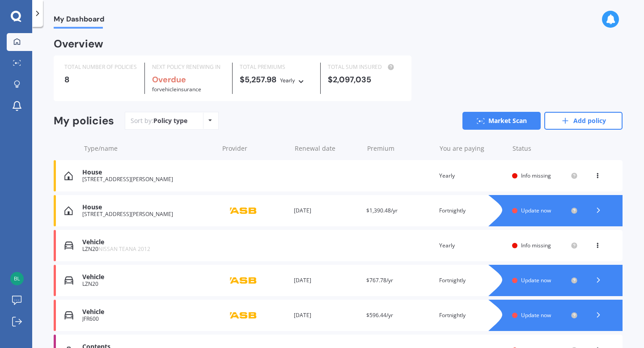  What do you see at coordinates (150, 149) in the screenshot?
I see `div: Type/name` at bounding box center [150, 149].